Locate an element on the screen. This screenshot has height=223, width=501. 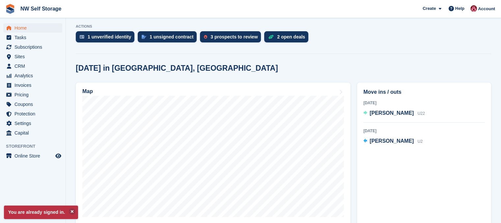
span: Pricing is located at coordinates (34, 95).